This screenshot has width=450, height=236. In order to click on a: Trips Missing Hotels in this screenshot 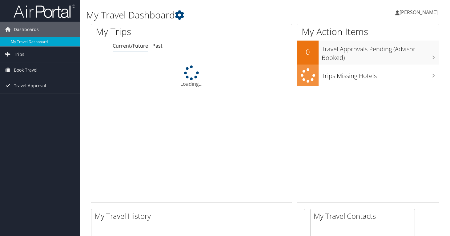, I will do `click(368, 75)`.